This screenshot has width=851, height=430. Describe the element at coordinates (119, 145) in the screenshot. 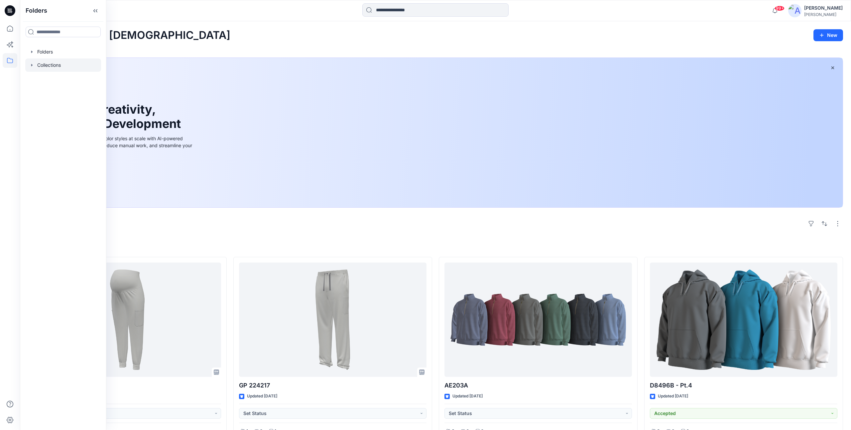

I see `div: Explore ideas faster and recolor styles at scale with AI-powered tools that boost creativity, red...` at that location.